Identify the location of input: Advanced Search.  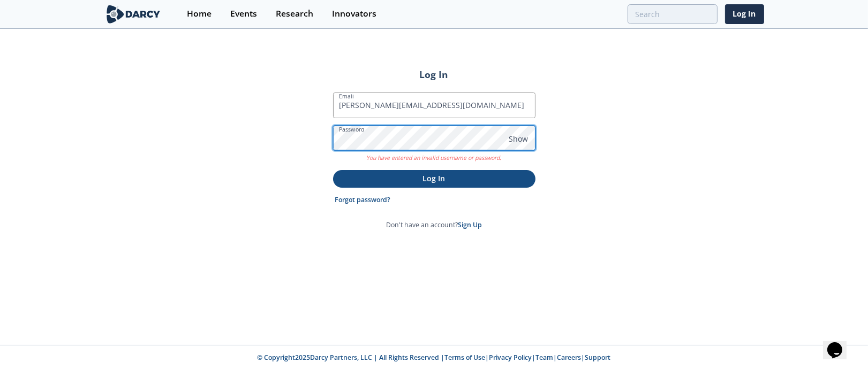
(673, 14).